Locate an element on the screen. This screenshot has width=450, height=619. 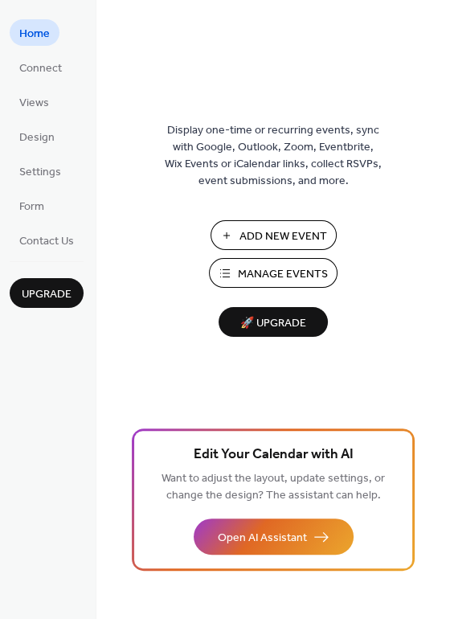
a: Contact Us is located at coordinates (47, 240).